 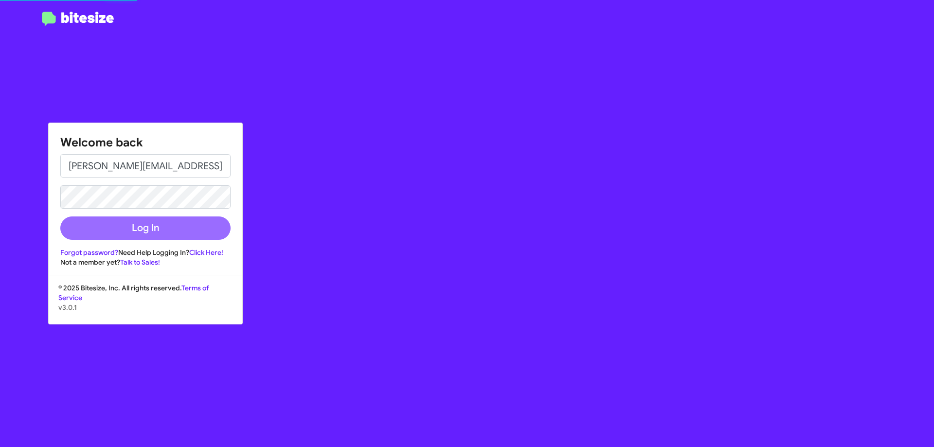 What do you see at coordinates (145, 262) in the screenshot?
I see `div: Not a member yet?` at bounding box center [145, 262].